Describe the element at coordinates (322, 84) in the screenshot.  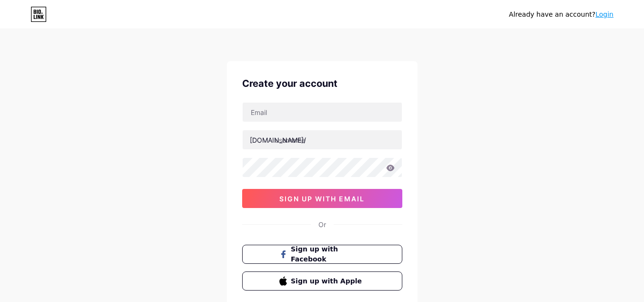
I see `div: Create your account` at that location.